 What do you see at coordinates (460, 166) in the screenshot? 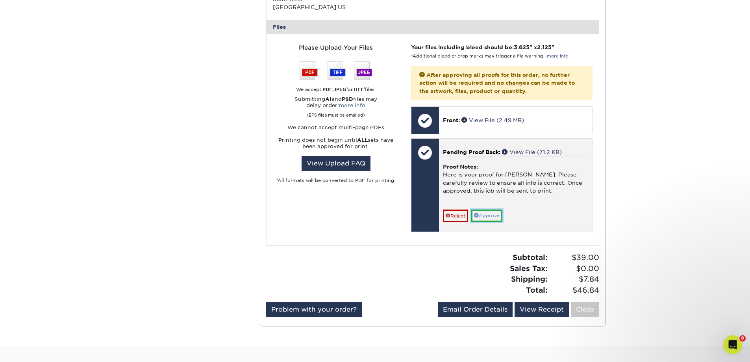
I see `strong: Proof Notes:` at bounding box center [460, 166].